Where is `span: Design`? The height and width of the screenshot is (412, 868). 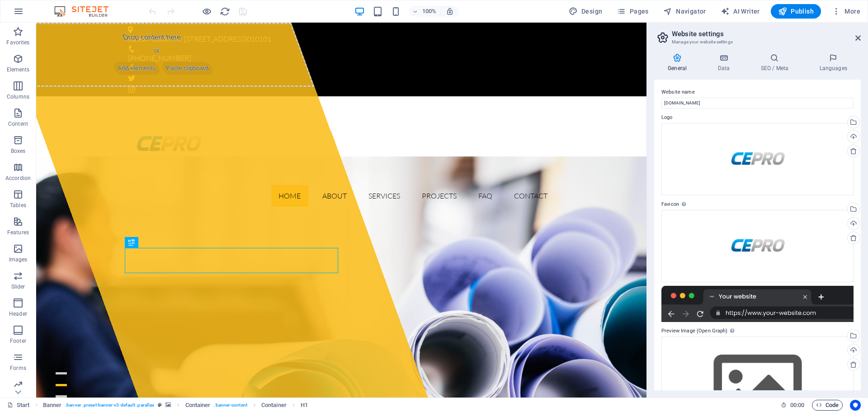
span: Design is located at coordinates (585, 11).